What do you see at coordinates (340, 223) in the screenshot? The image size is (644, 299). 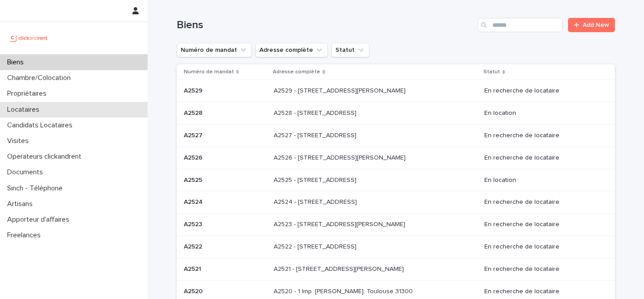 I see `p: A2523 - 18 quai Alphonse Le Gallo, Boulogne-Billancourt 92100` at bounding box center [340, 223].